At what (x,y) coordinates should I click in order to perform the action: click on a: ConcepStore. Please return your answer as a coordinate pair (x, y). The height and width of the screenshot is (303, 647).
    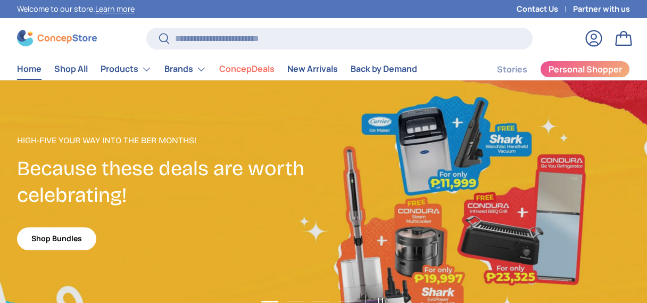
    Looking at the image, I should click on (57, 38).